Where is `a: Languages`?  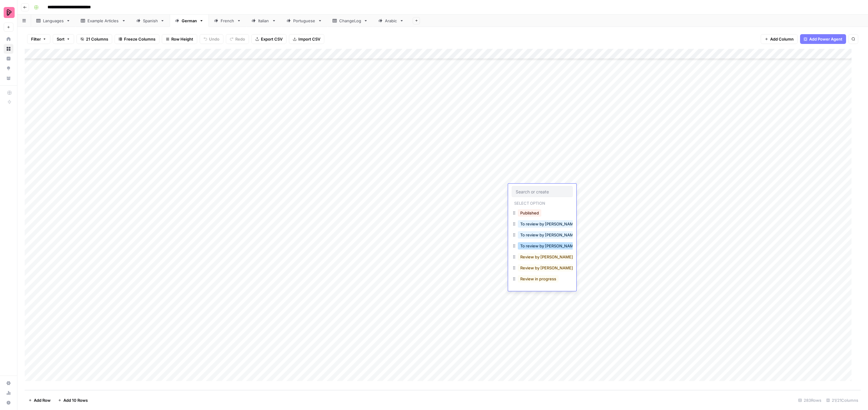
a: Languages is located at coordinates (53, 21).